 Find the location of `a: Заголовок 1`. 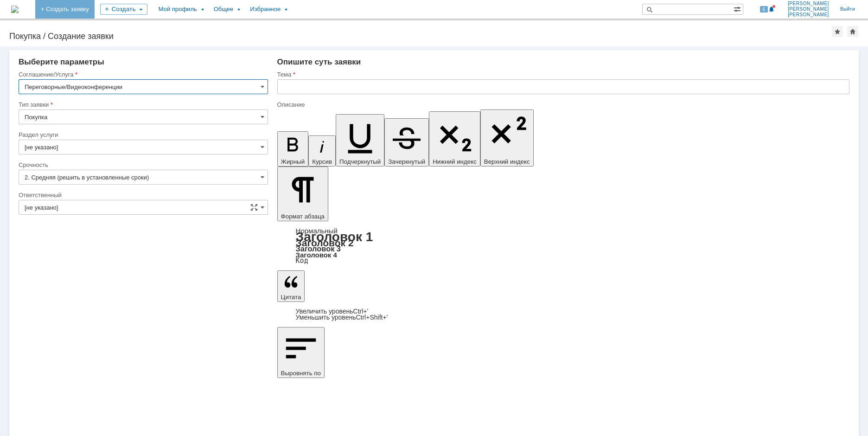

a: Заголовок 1 is located at coordinates (334, 236).